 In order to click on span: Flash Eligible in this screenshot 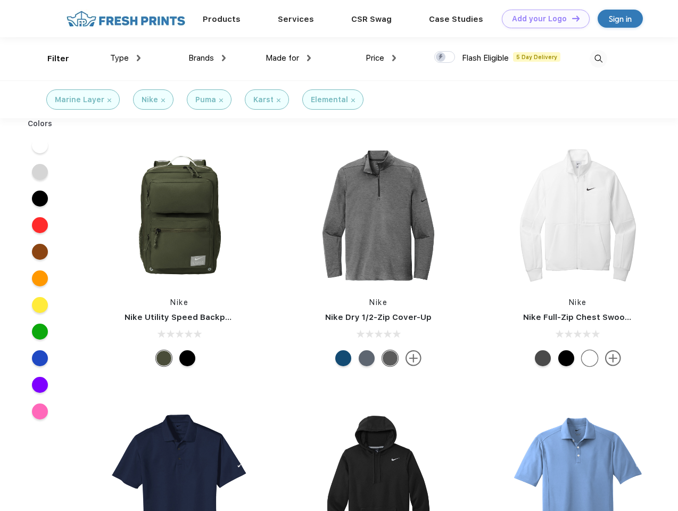, I will do `click(486, 58)`.